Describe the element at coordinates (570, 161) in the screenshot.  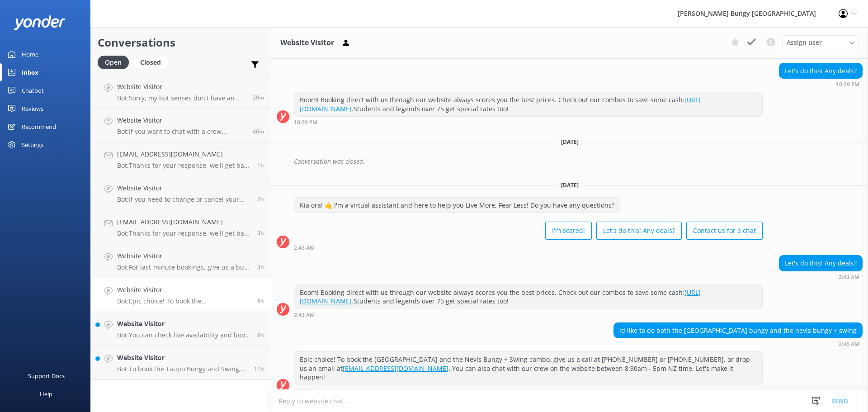
I see `div: 2025-09-25T23:17:28.199` at that location.